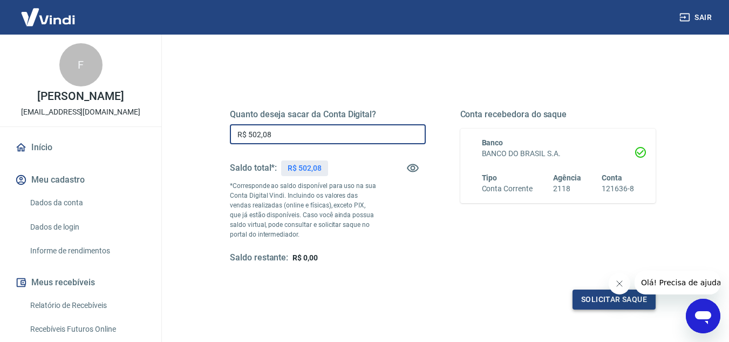 The image size is (729, 342). Describe the element at coordinates (567, 188) in the screenshot. I see `h6: 2118` at that location.